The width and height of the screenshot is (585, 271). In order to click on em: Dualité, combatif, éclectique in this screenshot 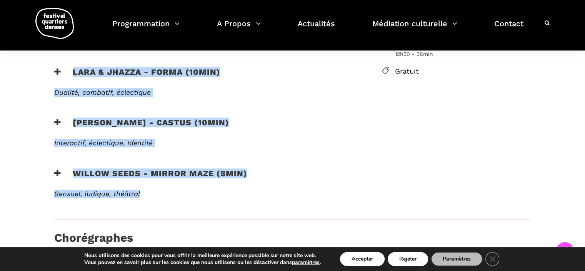, I will do `click(102, 92)`.